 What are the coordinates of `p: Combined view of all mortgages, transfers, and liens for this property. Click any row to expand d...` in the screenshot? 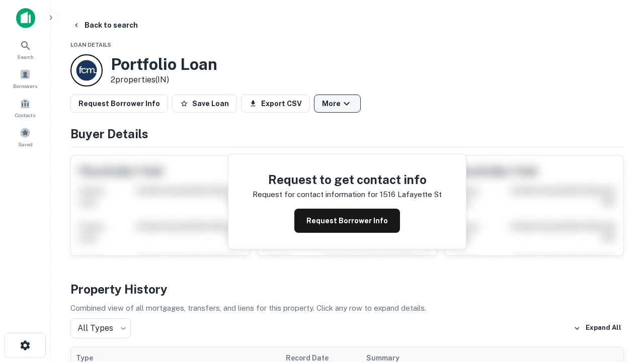 It's located at (347, 308).